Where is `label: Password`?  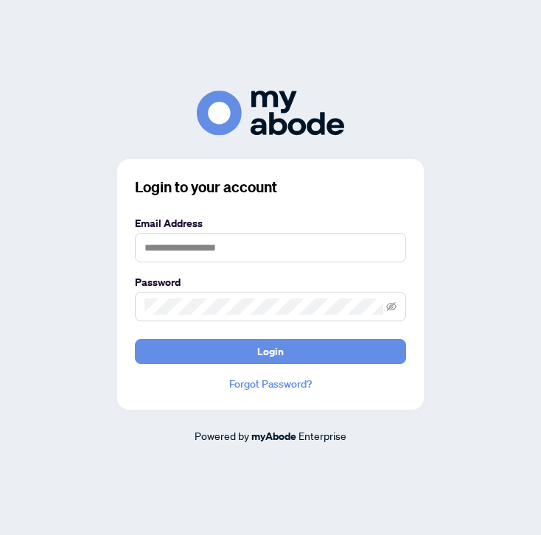
label: Password is located at coordinates (271, 282).